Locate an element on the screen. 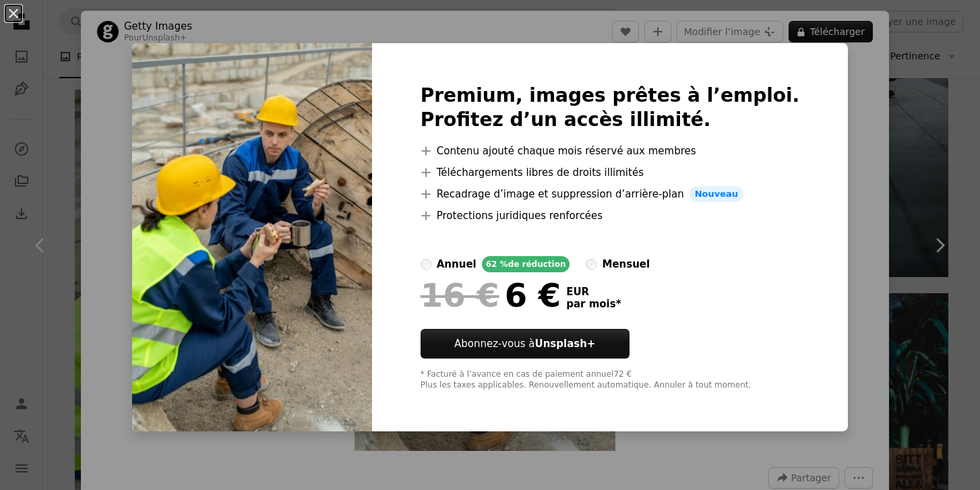 Image resolution: width=980 pixels, height=490 pixels. div: 62 % de réduction is located at coordinates (526, 264).